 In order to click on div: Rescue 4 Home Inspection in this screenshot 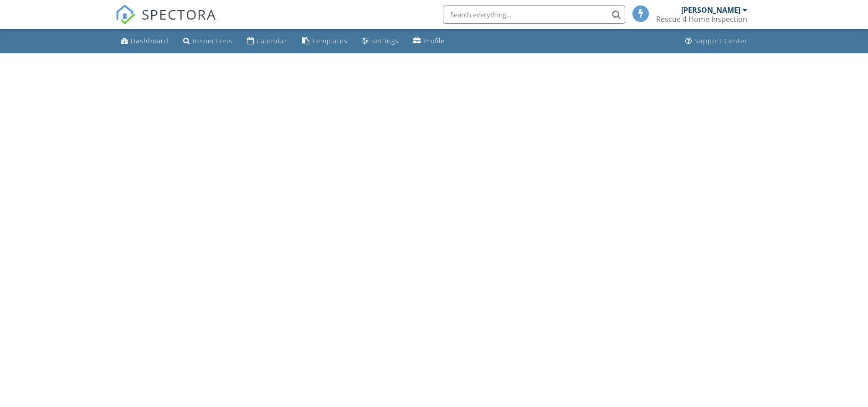, I will do `click(702, 19)`.